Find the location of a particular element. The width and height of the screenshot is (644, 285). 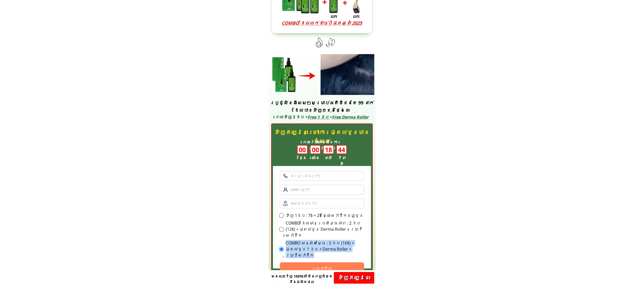

label: ទិញ 1ដប : 7$ + 2$ ថ្លៃ​សេវា​ដឹកជញ្ជូន is located at coordinates (325, 215).